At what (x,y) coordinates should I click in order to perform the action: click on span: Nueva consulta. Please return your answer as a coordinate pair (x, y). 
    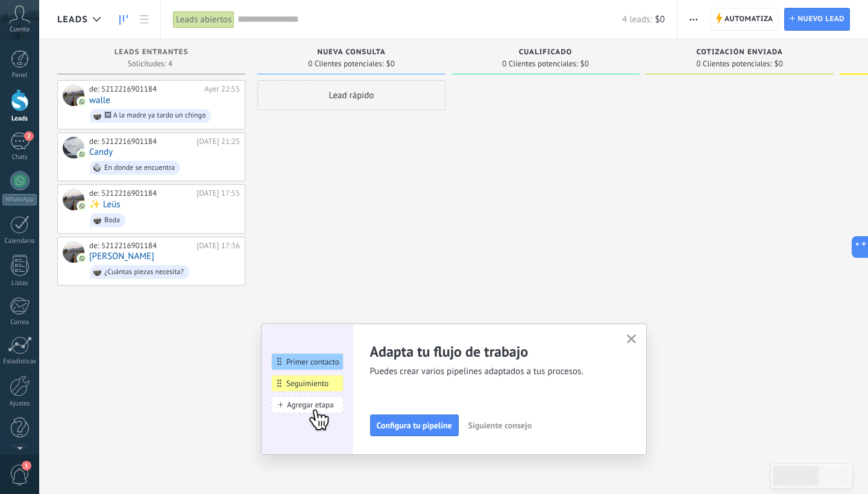
    Looking at the image, I should click on (351, 53).